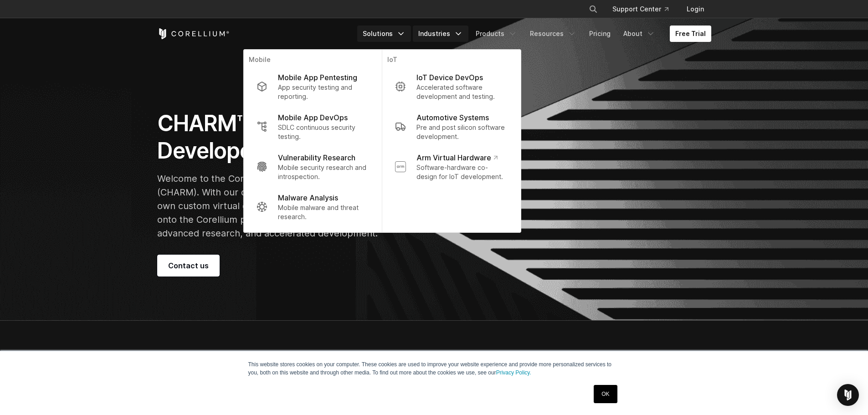 The width and height of the screenshot is (868, 415). Describe the element at coordinates (312, 61) in the screenshot. I see `p: Mobile` at that location.